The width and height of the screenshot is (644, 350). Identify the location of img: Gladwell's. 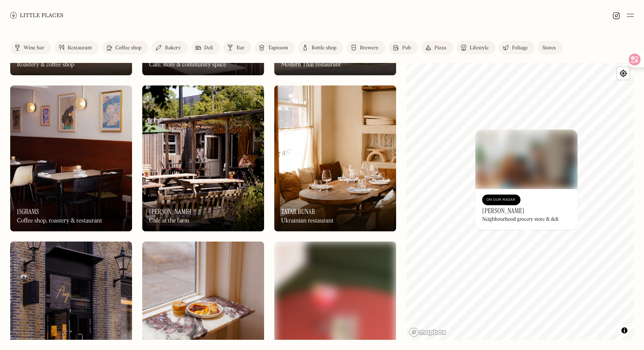
(526, 159).